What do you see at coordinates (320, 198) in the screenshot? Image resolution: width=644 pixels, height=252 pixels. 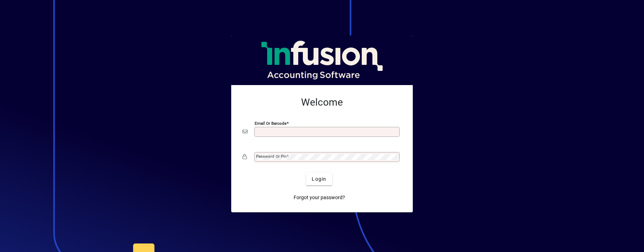 I see `span: Forgot your password?` at bounding box center [320, 198].